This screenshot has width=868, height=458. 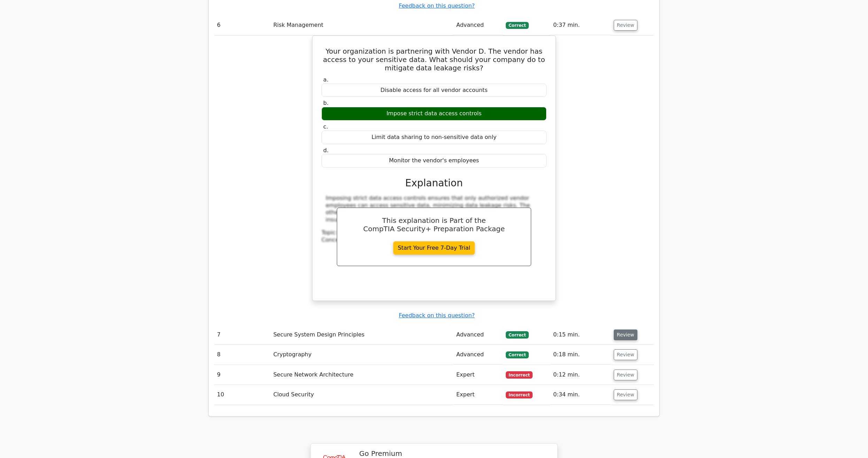 What do you see at coordinates (434, 183) in the screenshot?
I see `h3: Explanation` at bounding box center [434, 183].